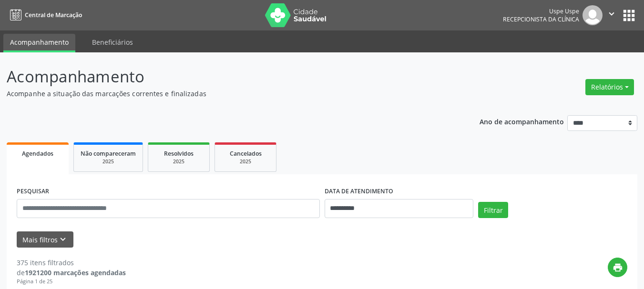 This screenshot has height=289, width=644. I want to click on div: 375 itens filtrados, so click(71, 262).